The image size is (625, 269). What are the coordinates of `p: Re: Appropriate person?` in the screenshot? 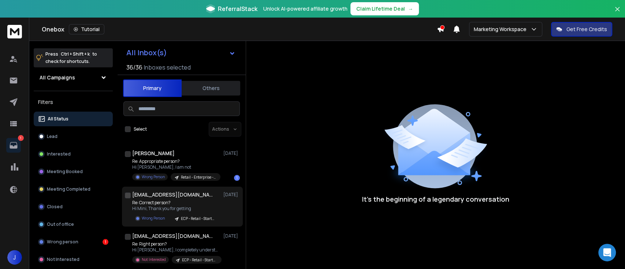 It's located at (176, 161).